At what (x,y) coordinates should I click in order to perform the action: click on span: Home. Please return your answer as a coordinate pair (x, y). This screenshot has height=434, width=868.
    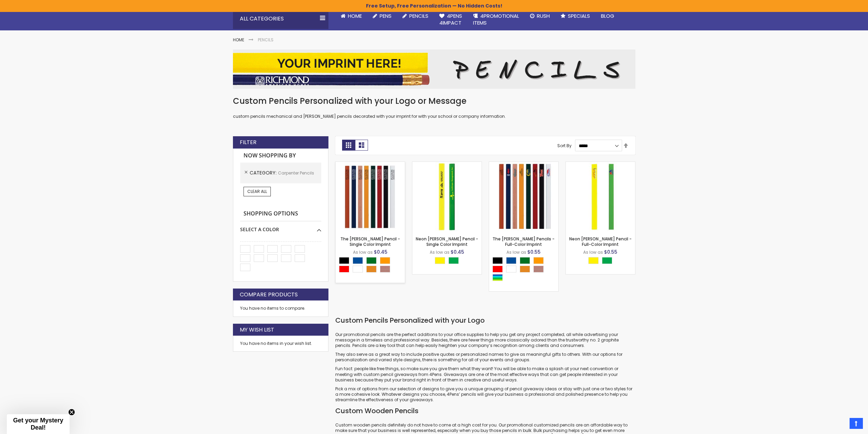
    Looking at the image, I should click on (355, 15).